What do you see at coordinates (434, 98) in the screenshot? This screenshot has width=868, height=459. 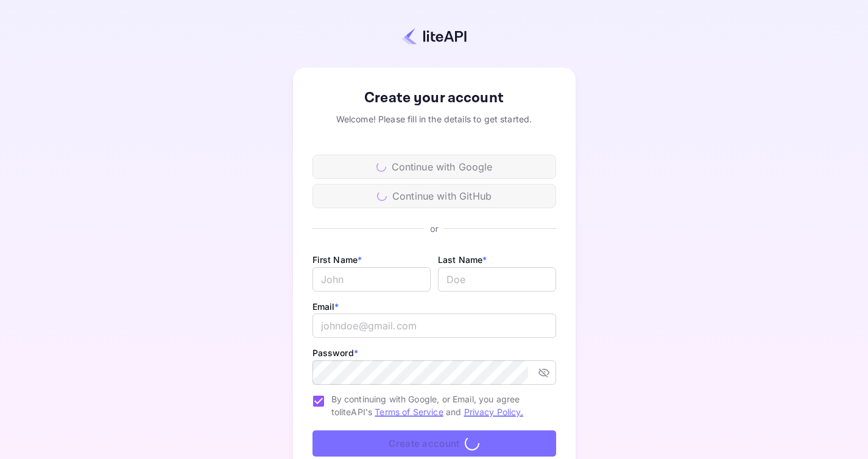 I see `div: Create your account` at bounding box center [434, 98].